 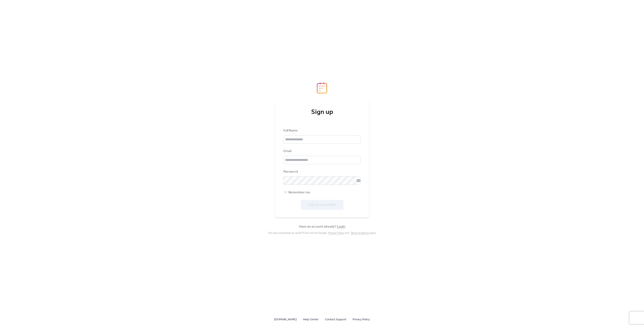 I want to click on a: Login, so click(x=341, y=226).